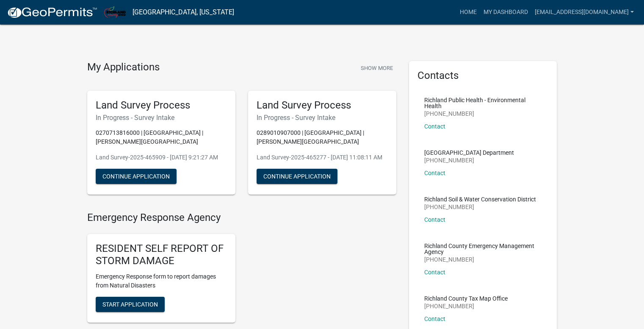  I want to click on a: My Dashboard, so click(505, 12).